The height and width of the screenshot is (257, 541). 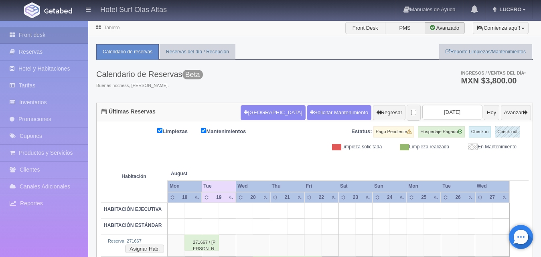 I want to click on div: En Mantenimiento, so click(x=489, y=147).